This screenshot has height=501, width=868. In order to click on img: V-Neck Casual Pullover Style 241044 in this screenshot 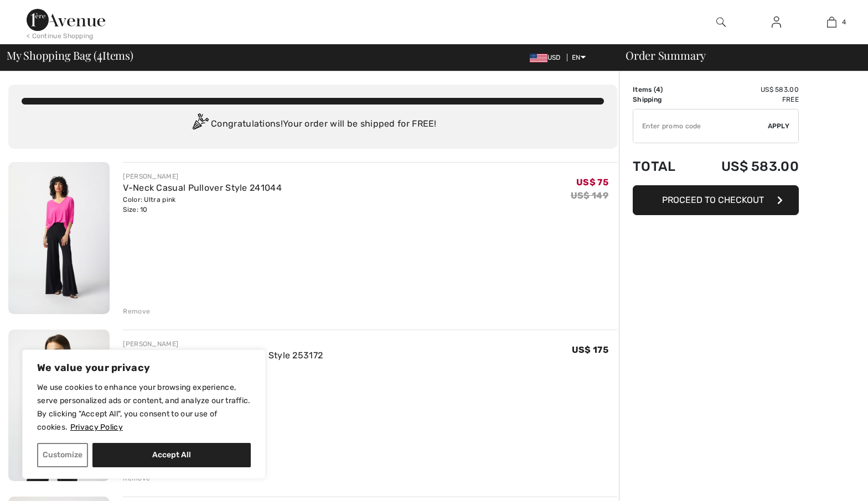, I will do `click(59, 238)`.